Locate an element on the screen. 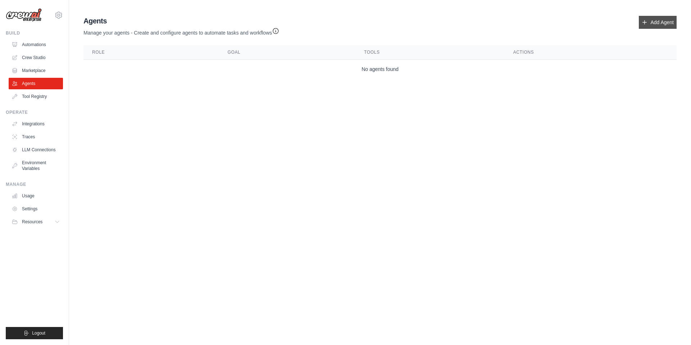  button: Logout is located at coordinates (34, 333).